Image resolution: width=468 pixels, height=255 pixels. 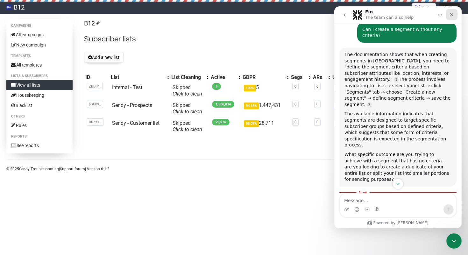 I want to click on div: ID, so click(x=97, y=77).